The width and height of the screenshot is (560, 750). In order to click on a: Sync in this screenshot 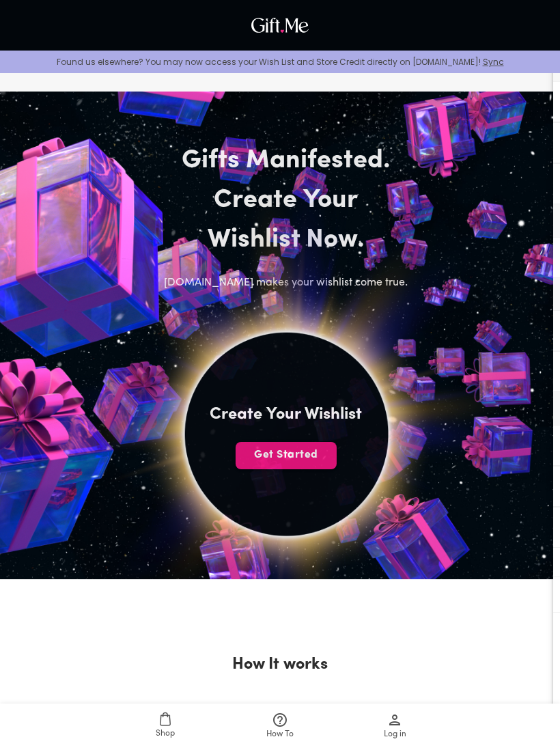, I will do `click(493, 61)`.